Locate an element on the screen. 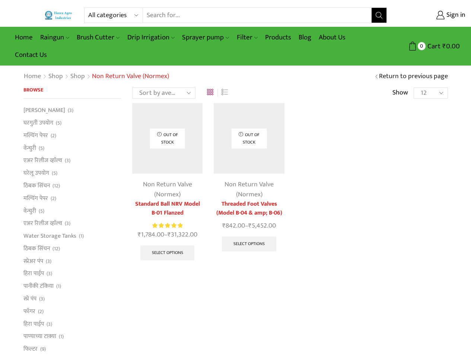 Image resolution: width=471 pixels, height=357 pixels. span: Browse is located at coordinates (33, 90).